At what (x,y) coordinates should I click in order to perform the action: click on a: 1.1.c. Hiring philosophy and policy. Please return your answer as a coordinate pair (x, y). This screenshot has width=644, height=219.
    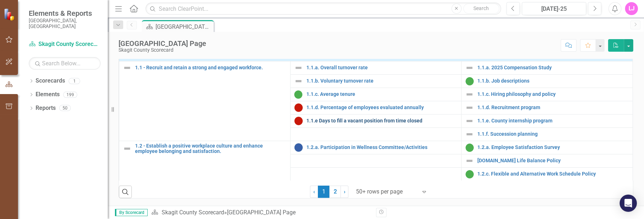
    Looking at the image, I should click on (553, 94).